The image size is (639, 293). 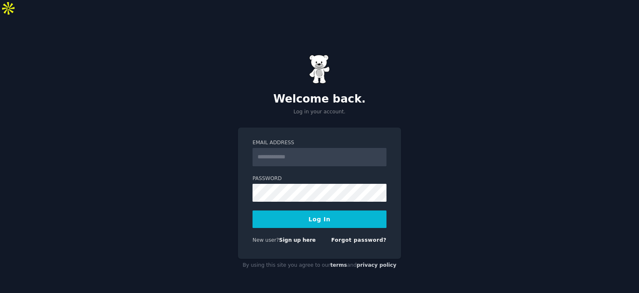 What do you see at coordinates (320, 143) in the screenshot?
I see `label: Email Address` at bounding box center [320, 143].